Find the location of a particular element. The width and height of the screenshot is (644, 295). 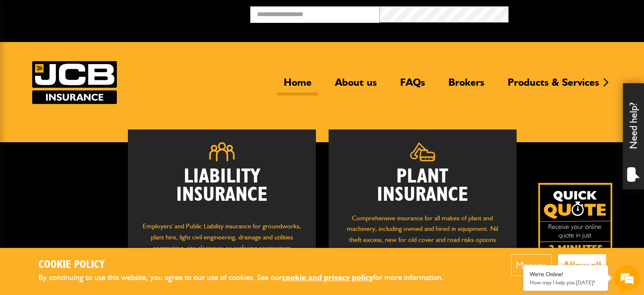

a: Get your insurance quote isn just 2-minutes is located at coordinates (575, 220).